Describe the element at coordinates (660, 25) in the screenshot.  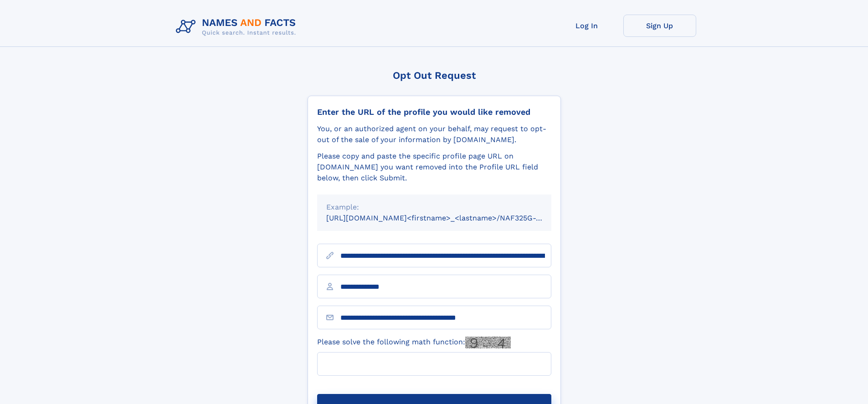
I see `a: Sign Up` at that location.